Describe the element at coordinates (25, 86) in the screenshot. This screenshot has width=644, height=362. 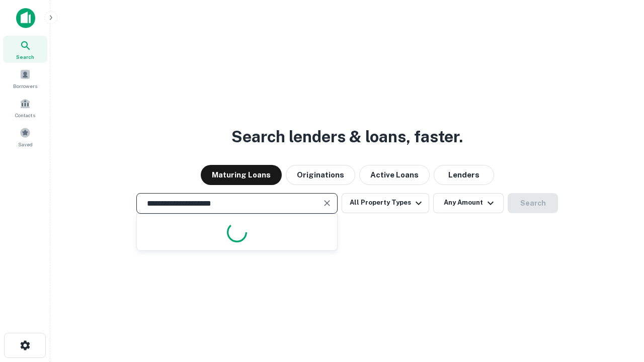
I see `span: Borrowers` at that location.